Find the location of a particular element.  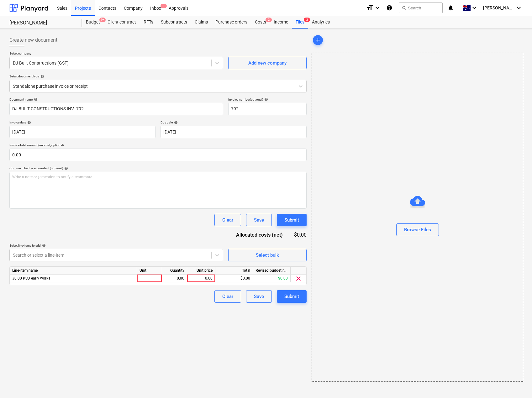

input: Invoice total amount (net cost, optional) is located at coordinates (158, 155).